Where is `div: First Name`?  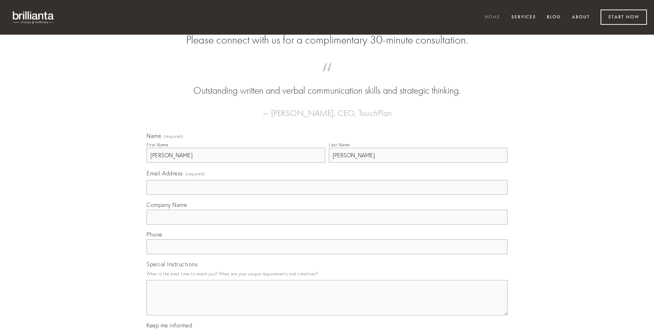
div: First Name is located at coordinates (157, 145).